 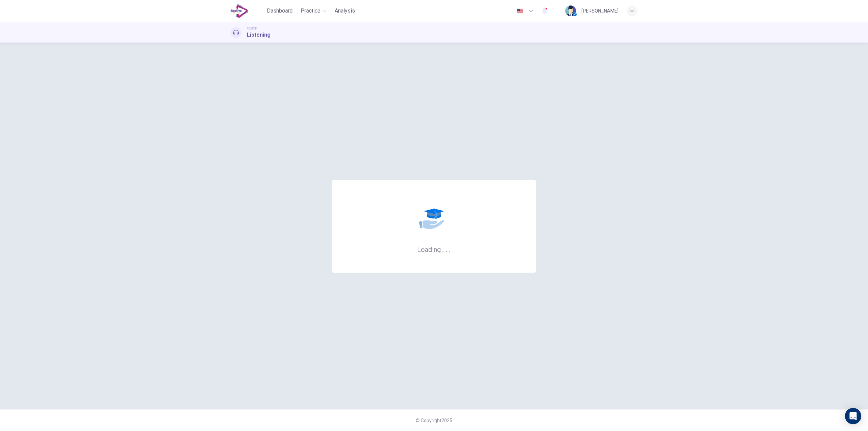 I want to click on a: Analysis, so click(x=345, y=11).